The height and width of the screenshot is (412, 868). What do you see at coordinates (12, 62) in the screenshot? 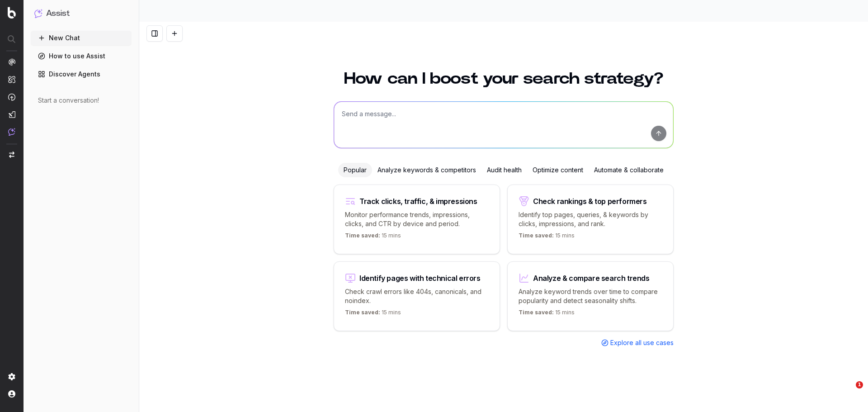
I see `img: Analytics` at bounding box center [12, 62].